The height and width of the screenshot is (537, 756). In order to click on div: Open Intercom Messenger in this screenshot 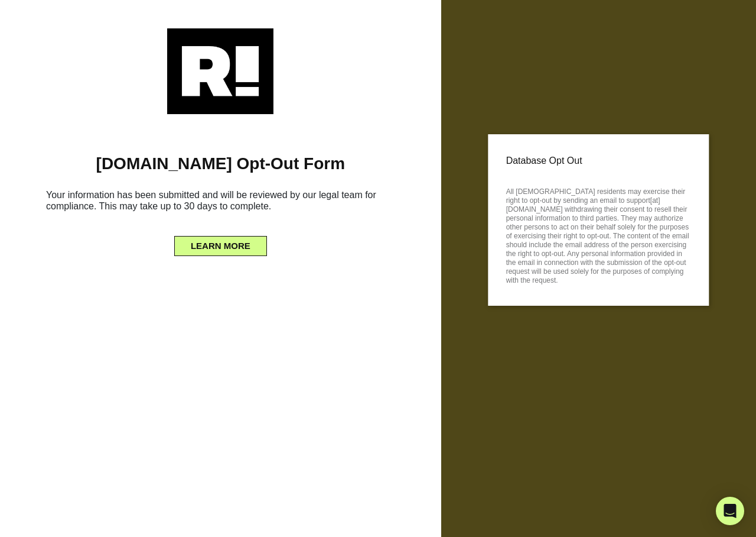, I will do `click(730, 510)`.